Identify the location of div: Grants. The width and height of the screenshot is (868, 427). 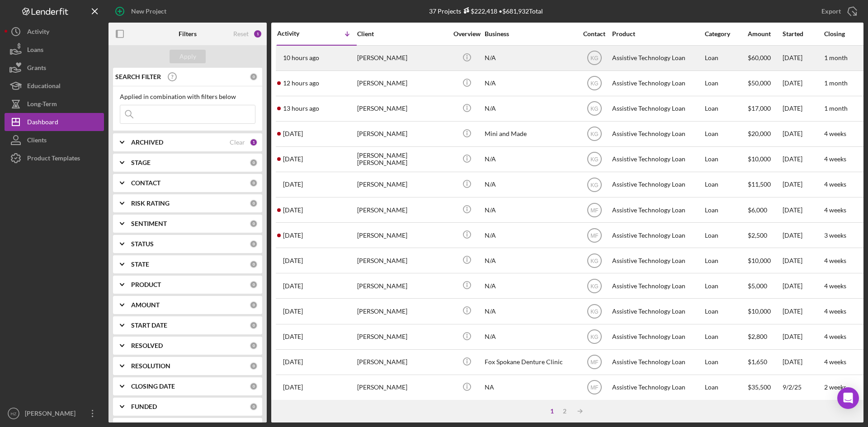
(37, 69).